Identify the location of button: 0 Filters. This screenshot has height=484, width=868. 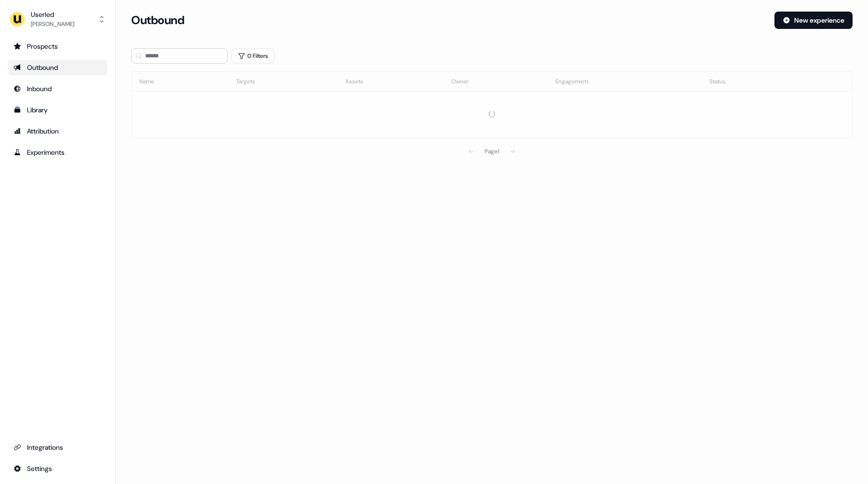
(253, 56).